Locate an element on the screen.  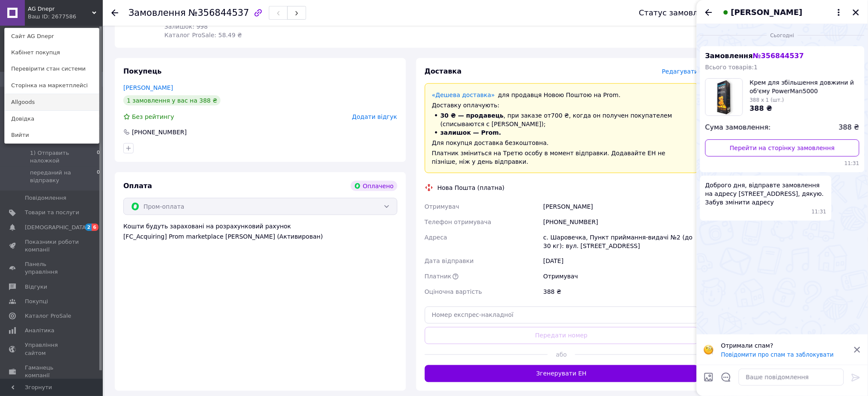
span: 6 is located at coordinates (95, 227).